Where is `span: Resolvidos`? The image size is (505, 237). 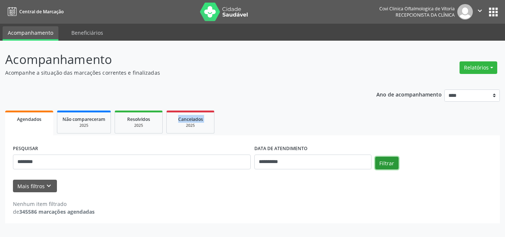 span: Resolvidos is located at coordinates (139, 119).